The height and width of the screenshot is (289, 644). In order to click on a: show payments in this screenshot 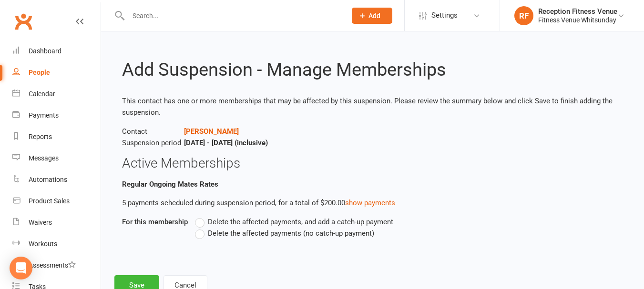, I will do `click(370, 202)`.